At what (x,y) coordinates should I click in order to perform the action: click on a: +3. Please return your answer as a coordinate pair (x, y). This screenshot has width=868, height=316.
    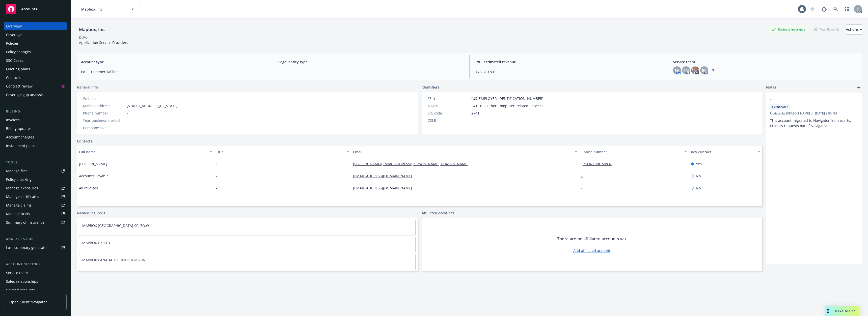
    Looking at the image, I should click on (713, 70).